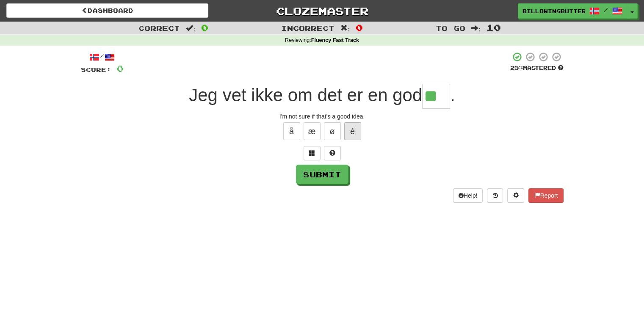 The image size is (644, 309). I want to click on button: å, so click(291, 131).